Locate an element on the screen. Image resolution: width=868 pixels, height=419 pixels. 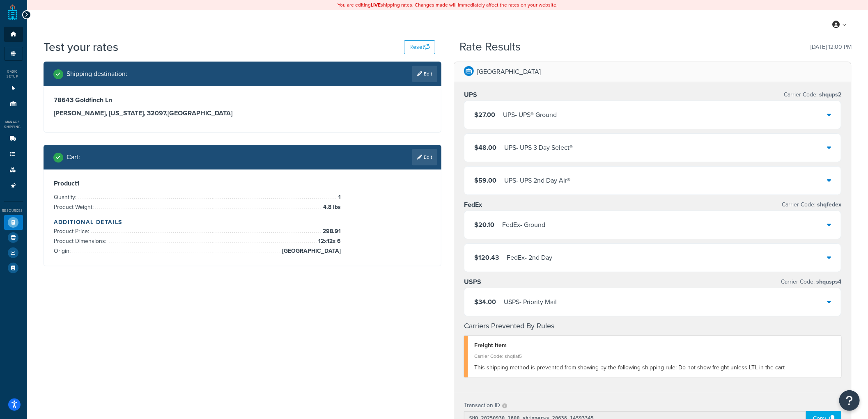
h3: UPS is located at coordinates (470, 95).